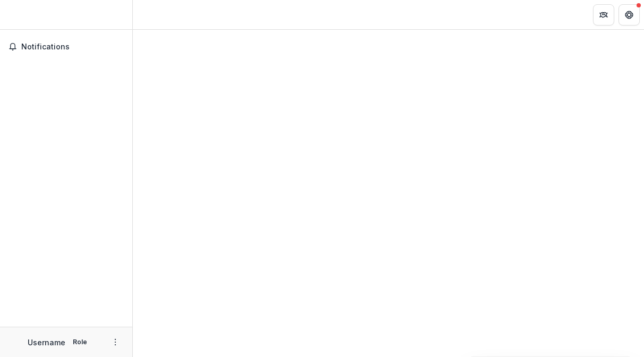 This screenshot has width=644, height=357. Describe the element at coordinates (47, 342) in the screenshot. I see `p: Username` at that location.